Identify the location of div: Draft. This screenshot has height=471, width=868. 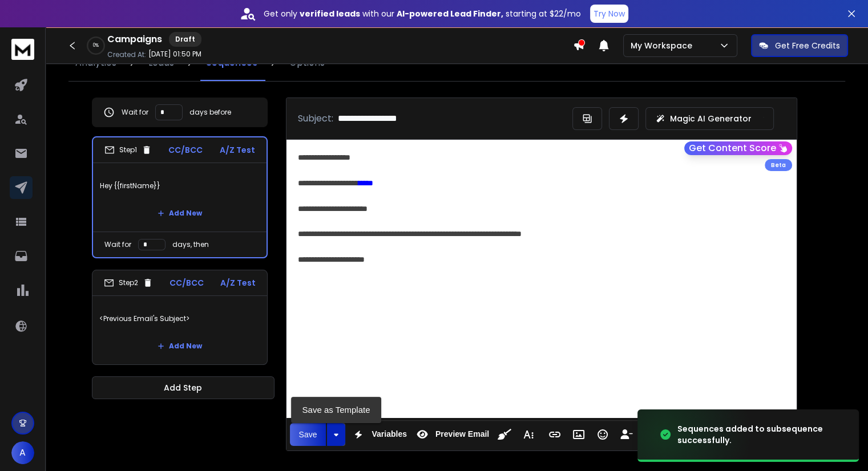
(185, 39).